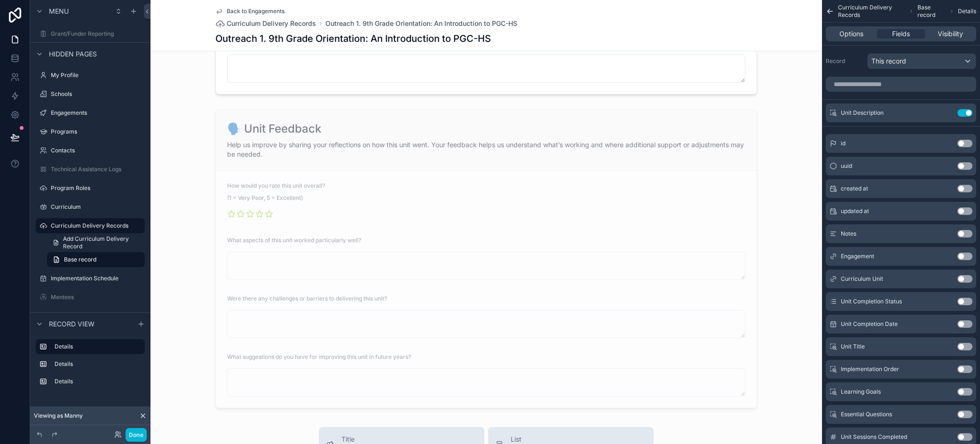  I want to click on span: Engagement, so click(858, 256).